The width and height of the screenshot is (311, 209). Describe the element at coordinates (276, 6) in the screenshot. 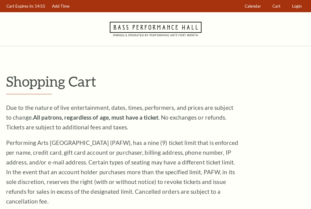

I see `a: Cart` at that location.